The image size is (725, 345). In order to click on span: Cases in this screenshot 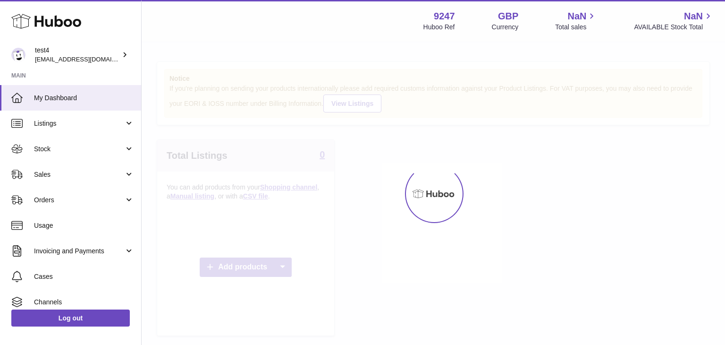, I will do `click(84, 276)`.